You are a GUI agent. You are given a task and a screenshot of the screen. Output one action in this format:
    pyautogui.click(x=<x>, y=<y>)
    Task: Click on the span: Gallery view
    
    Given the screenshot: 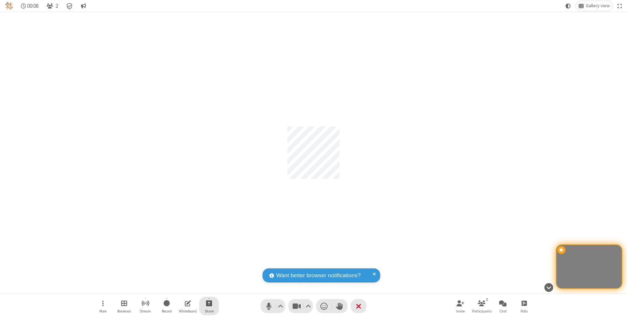 What is the action you would take?
    pyautogui.click(x=598, y=6)
    